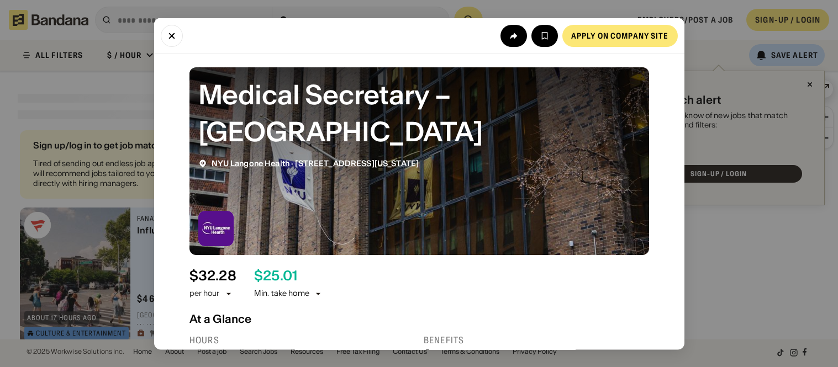  I want to click on button: Close, so click(172, 35).